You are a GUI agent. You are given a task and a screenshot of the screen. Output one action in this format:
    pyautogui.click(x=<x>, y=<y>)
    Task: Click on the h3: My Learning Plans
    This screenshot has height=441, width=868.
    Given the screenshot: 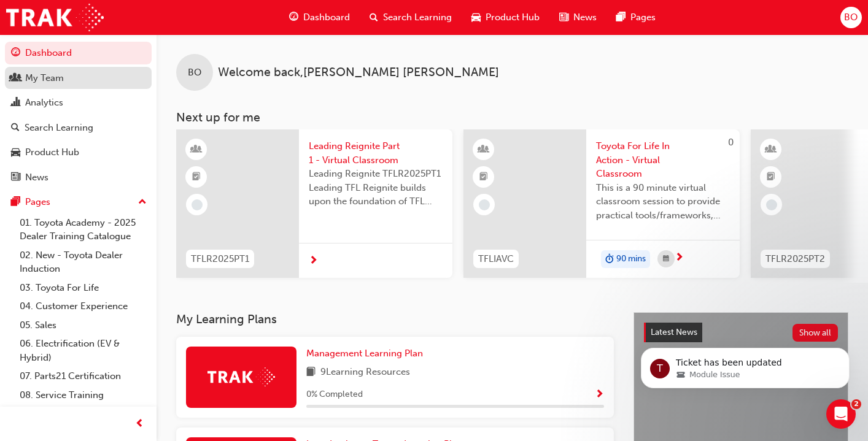 What is the action you would take?
    pyautogui.click(x=395, y=319)
    